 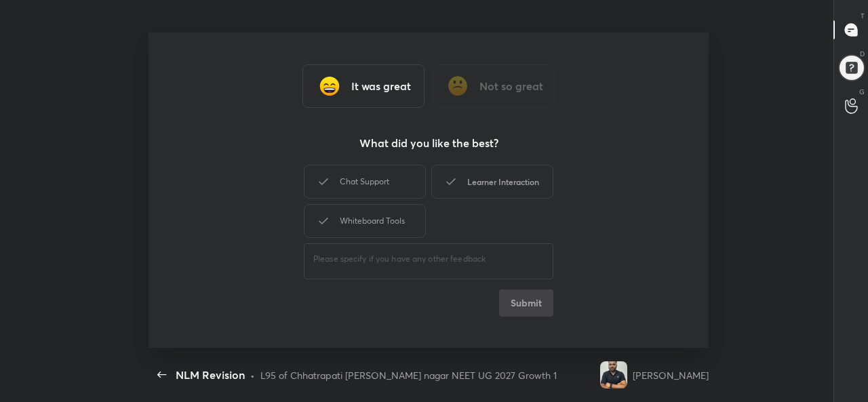 I want to click on img: frowning_face_cmp.gif, so click(x=458, y=86).